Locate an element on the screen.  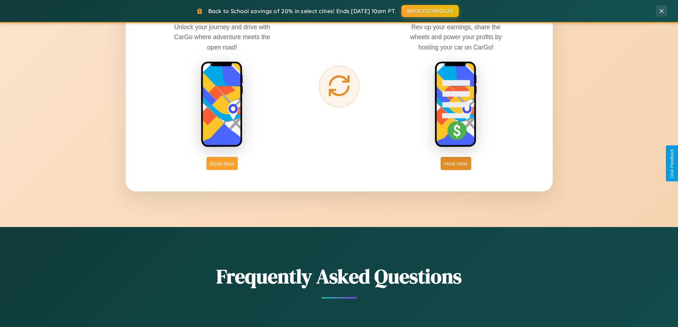
button: BACK2SCHOOL20 is located at coordinates (430, 11).